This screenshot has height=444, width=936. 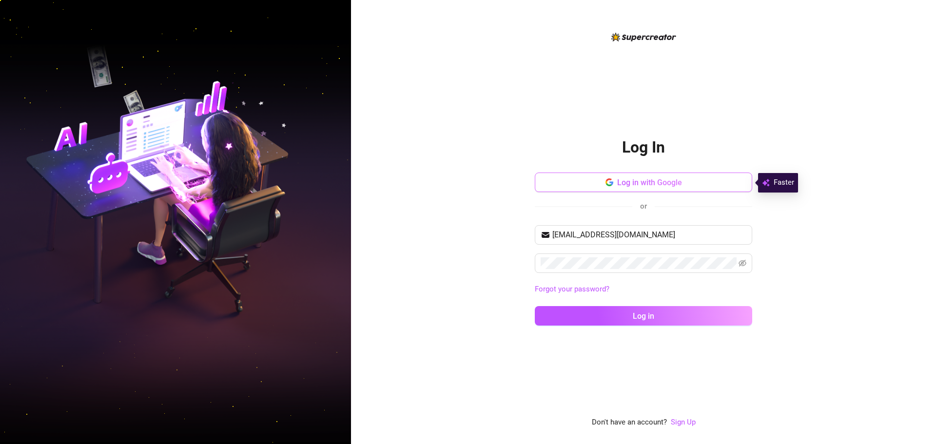 I want to click on span: or, so click(x=643, y=206).